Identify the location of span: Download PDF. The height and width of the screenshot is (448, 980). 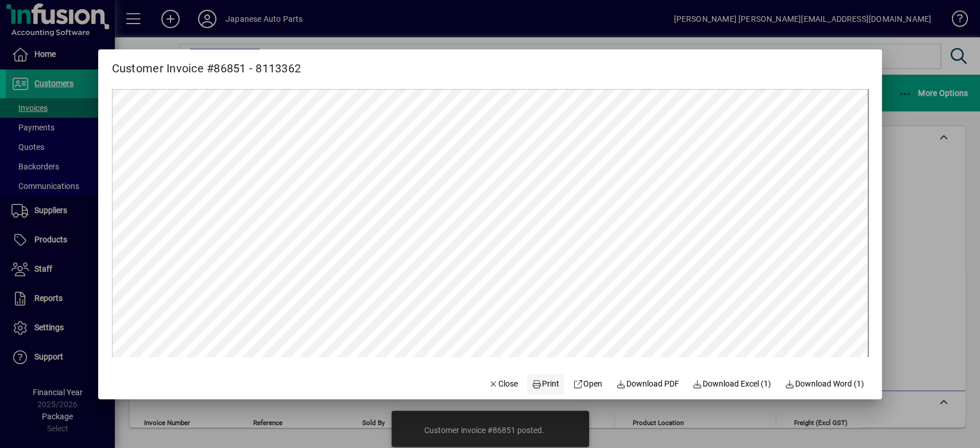
(647, 383).